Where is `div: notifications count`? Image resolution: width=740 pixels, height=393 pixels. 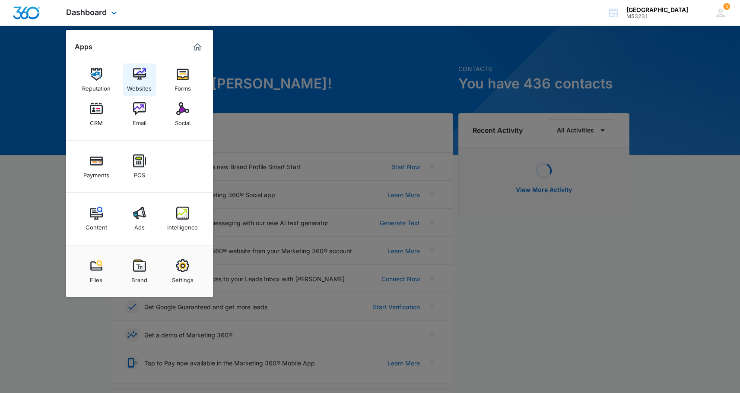 div: notifications count is located at coordinates (726, 6).